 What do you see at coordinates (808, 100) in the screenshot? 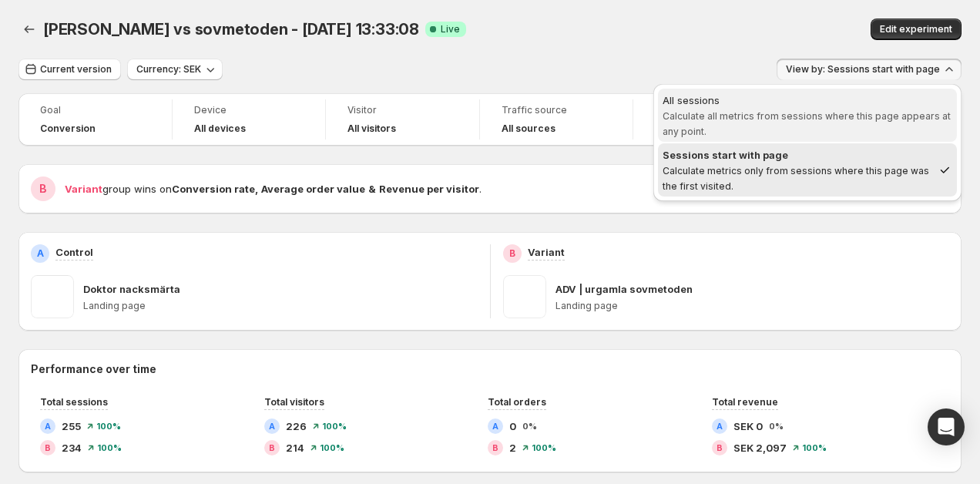
I see `div: All sessions` at bounding box center [808, 100].